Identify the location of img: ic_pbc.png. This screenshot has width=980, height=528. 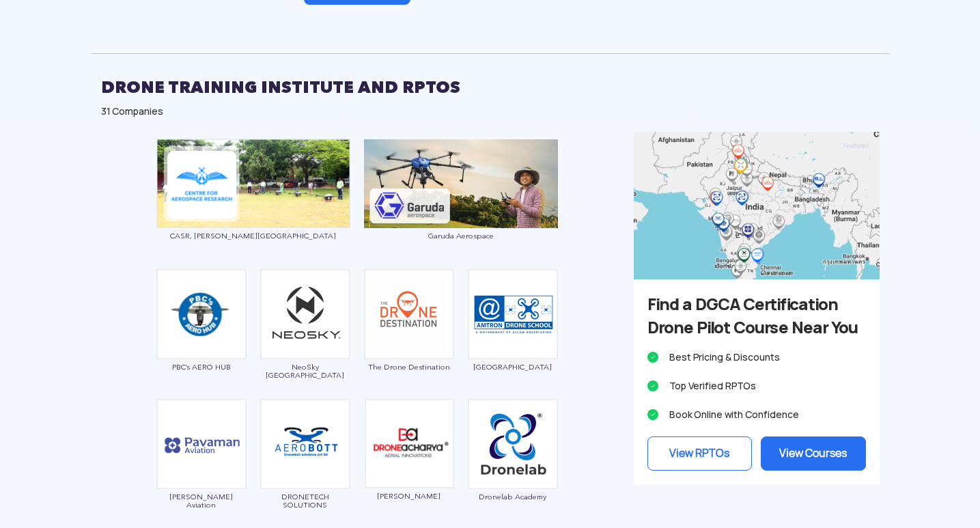
(201, 315).